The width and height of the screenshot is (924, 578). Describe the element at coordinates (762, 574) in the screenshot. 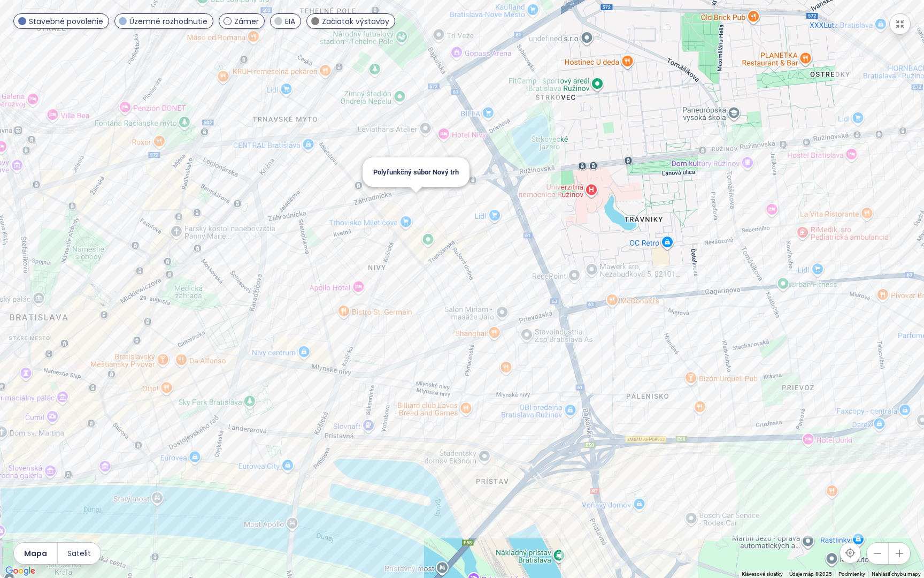

I see `button: Klávesové skratky` at that location.